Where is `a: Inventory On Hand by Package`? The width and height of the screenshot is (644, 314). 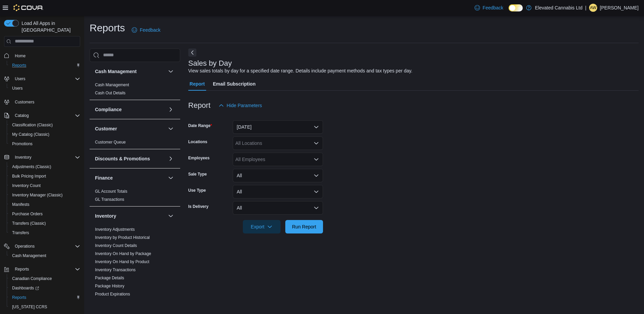
a: Inventory On Hand by Package is located at coordinates (123, 253).